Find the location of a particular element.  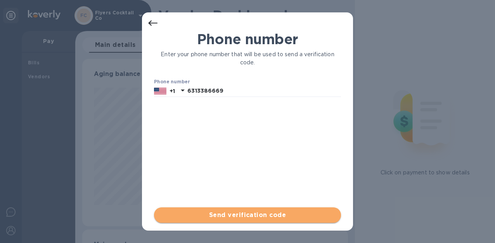

p: Enter your phone number that will be used to send a verification code. is located at coordinates (248, 59).